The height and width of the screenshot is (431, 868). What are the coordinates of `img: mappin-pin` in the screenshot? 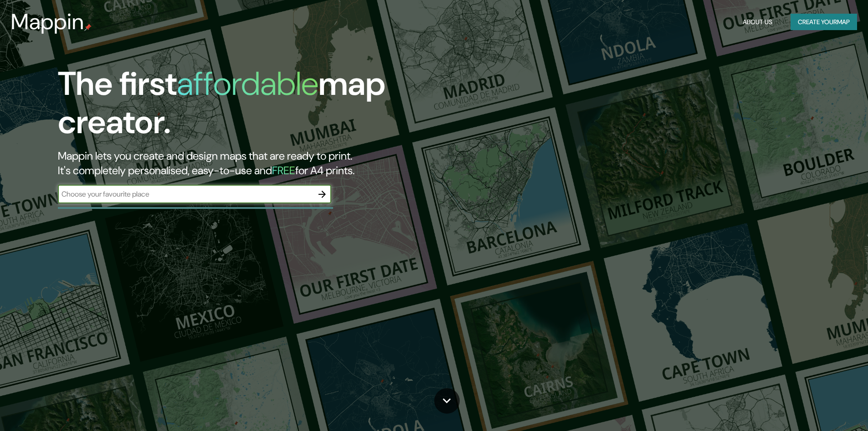 It's located at (88, 27).